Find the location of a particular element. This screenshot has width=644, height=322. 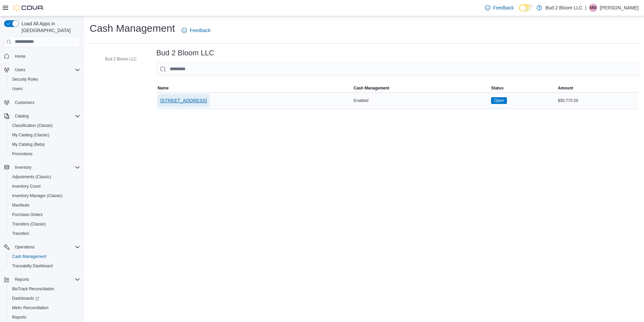

button: Name is located at coordinates (254, 88).